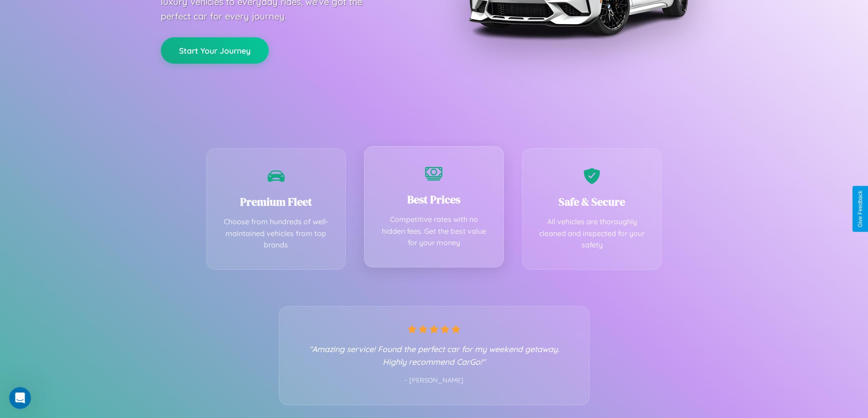 The image size is (868, 418). I want to click on h3: Best Prices, so click(434, 200).